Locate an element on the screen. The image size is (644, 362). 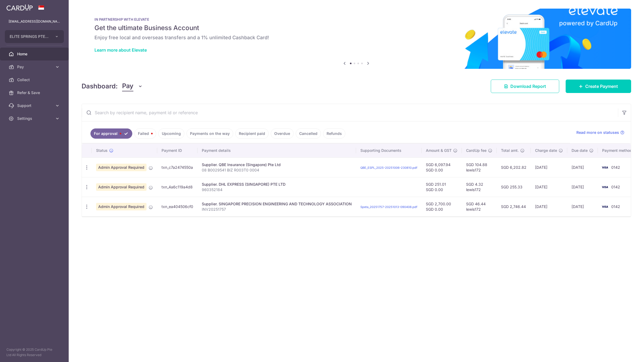
a: Download Report is located at coordinates (525, 86).